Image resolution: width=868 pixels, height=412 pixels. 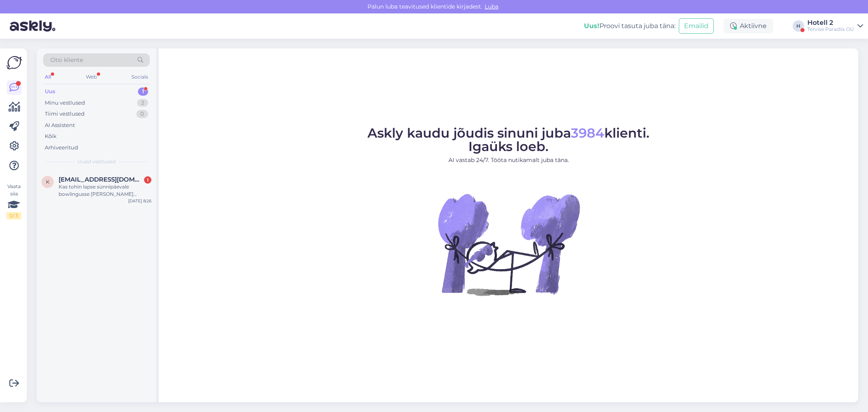 I want to click on button: Emailid, so click(x=696, y=26).